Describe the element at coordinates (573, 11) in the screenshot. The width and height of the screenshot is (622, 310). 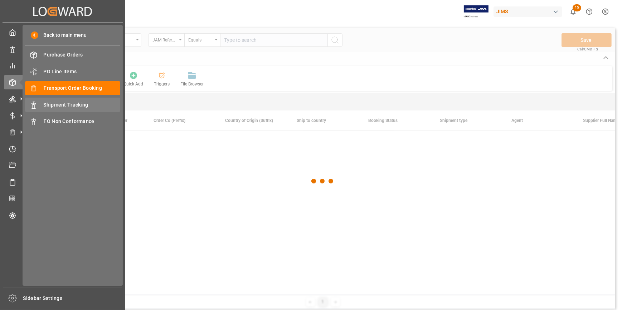
I see `button: show 15 new notifications` at that location.